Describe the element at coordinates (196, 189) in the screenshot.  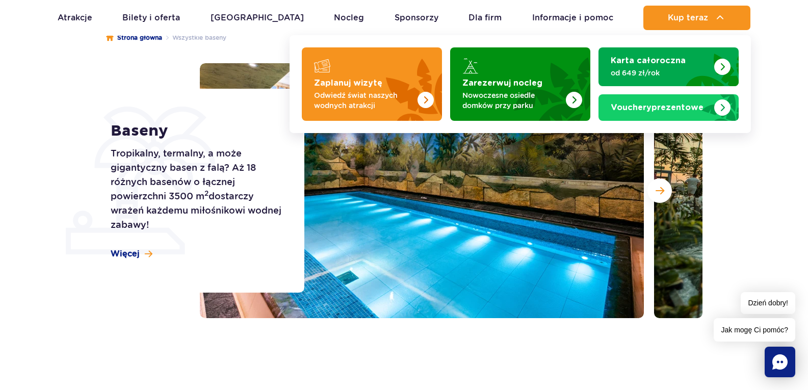
I see `p: Tropikalny, termalny, a może gigantyczny basen z falą? Aż 18 różnych basenów o łącznej powierzchn...` at that location.